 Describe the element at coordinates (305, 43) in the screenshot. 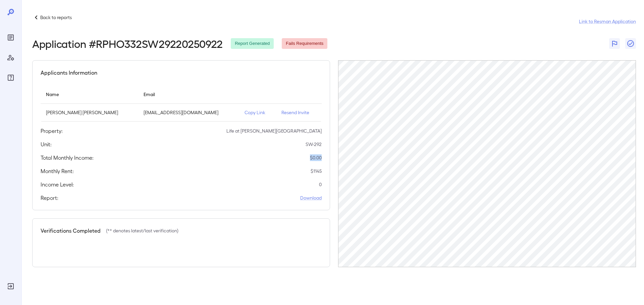

I see `span: Fails Requirements` at that location.